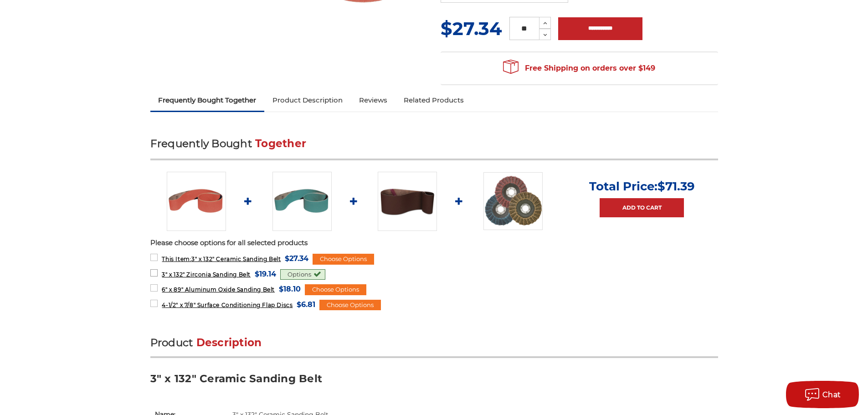  I want to click on span: 4-1/2" x 7/8" Surface Conditioning Flap Discs, so click(227, 305).